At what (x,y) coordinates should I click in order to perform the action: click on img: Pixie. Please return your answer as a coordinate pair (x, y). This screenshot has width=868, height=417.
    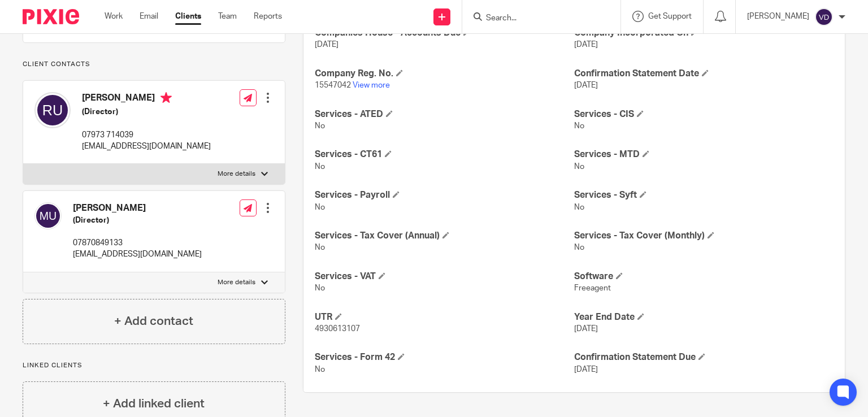
    Looking at the image, I should click on (51, 16).